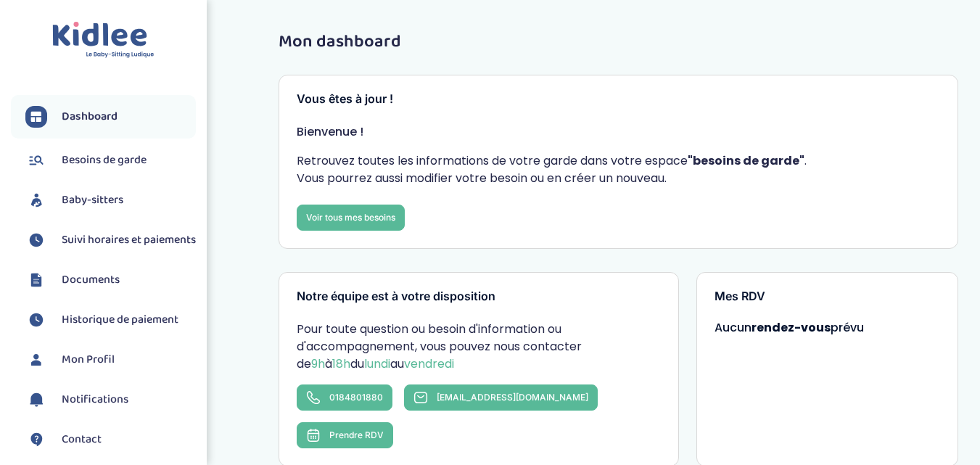  I want to click on h3: Vous êtes à jour !, so click(619, 99).